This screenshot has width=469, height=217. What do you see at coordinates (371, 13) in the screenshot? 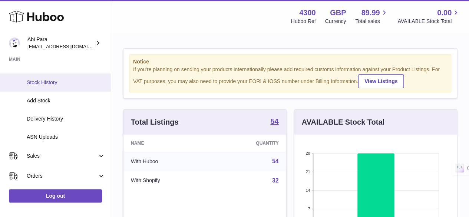
I see `span: 89.99` at bounding box center [371, 13].